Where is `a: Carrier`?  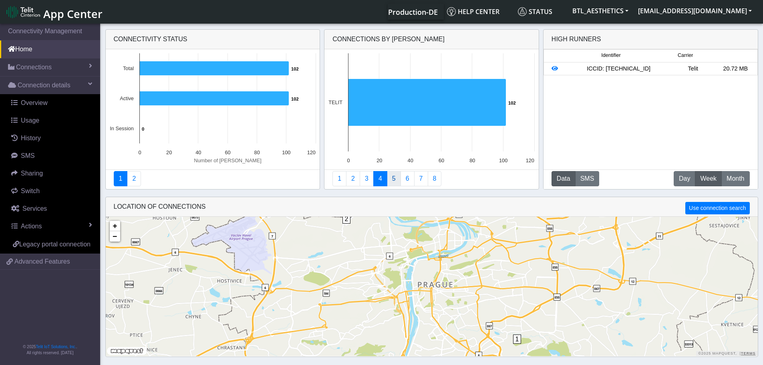
a: Carrier is located at coordinates (353, 179).